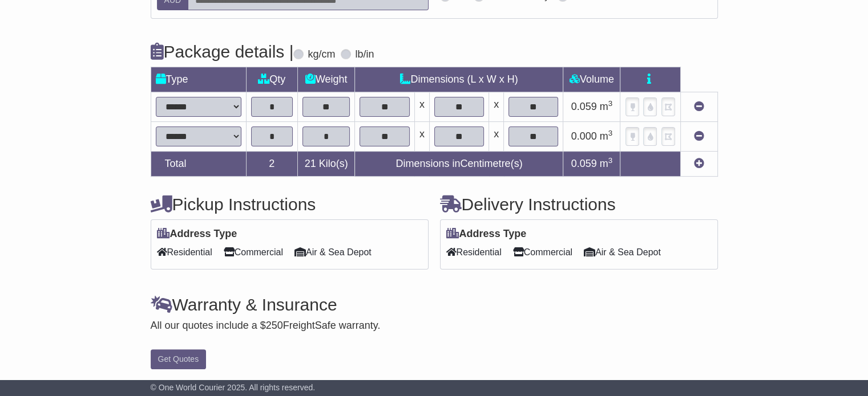 This screenshot has height=396, width=868. What do you see at coordinates (198, 164) in the screenshot?
I see `td: Total` at bounding box center [198, 164].